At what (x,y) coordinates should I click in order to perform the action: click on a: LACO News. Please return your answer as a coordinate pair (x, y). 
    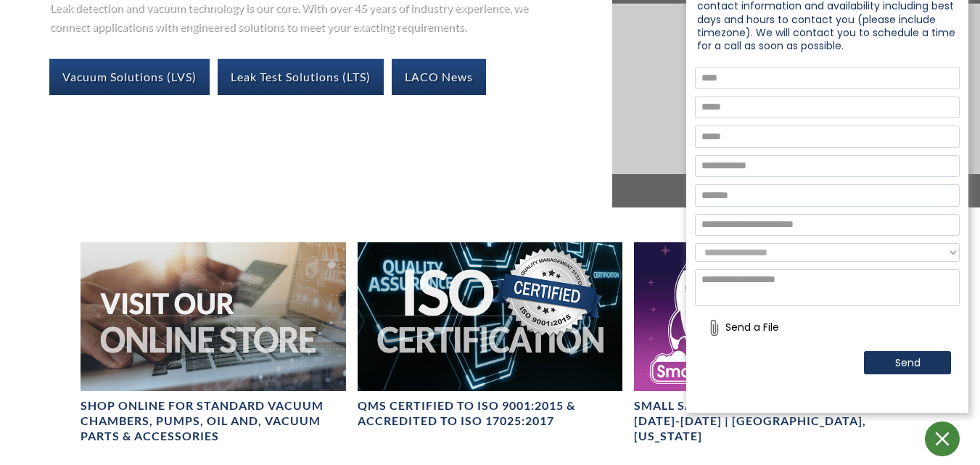
    Looking at the image, I should click on (439, 77).